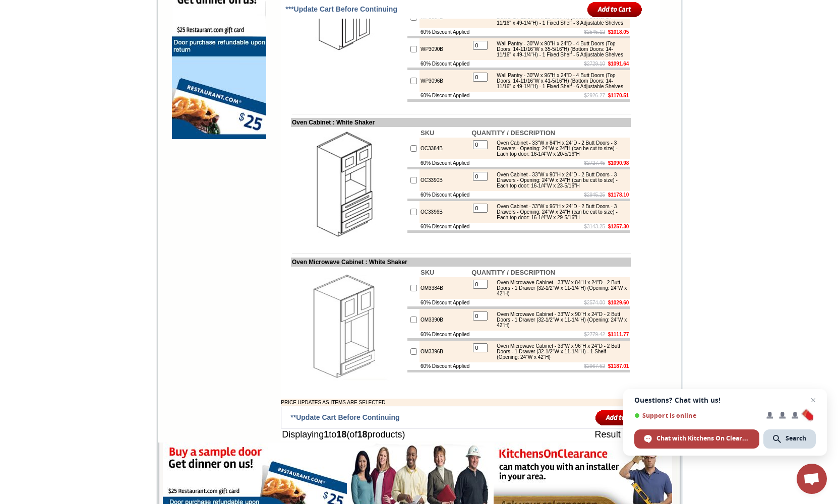  I want to click on b: $1257.30, so click(619, 226).